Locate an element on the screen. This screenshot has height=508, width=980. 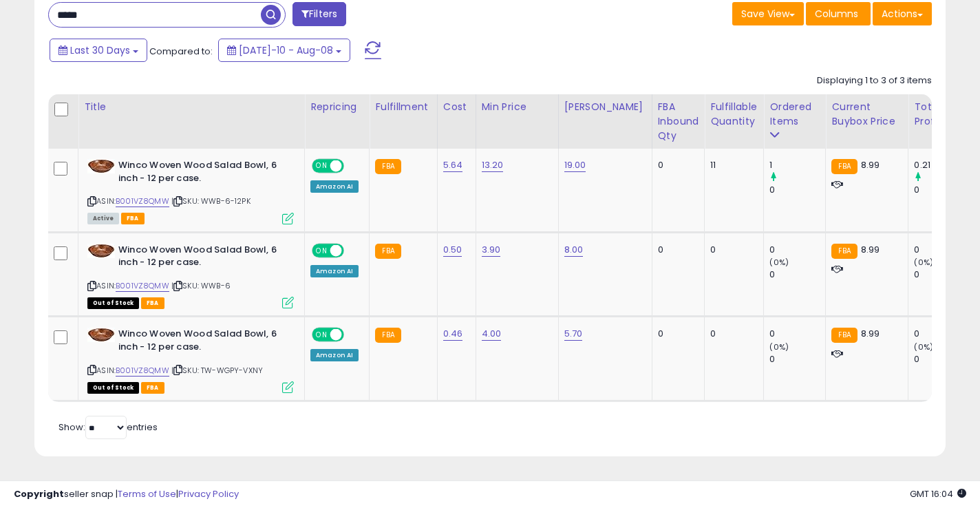
div: Current Buybox Price is located at coordinates (867, 114).